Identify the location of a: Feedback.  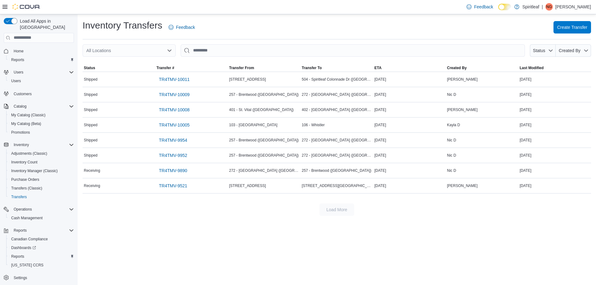
(182, 27).